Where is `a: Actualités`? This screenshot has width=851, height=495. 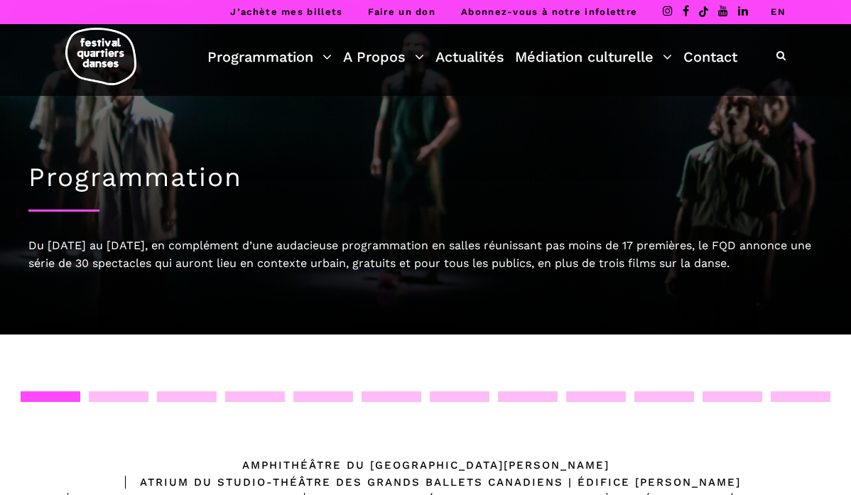 a: Actualités is located at coordinates (470, 57).